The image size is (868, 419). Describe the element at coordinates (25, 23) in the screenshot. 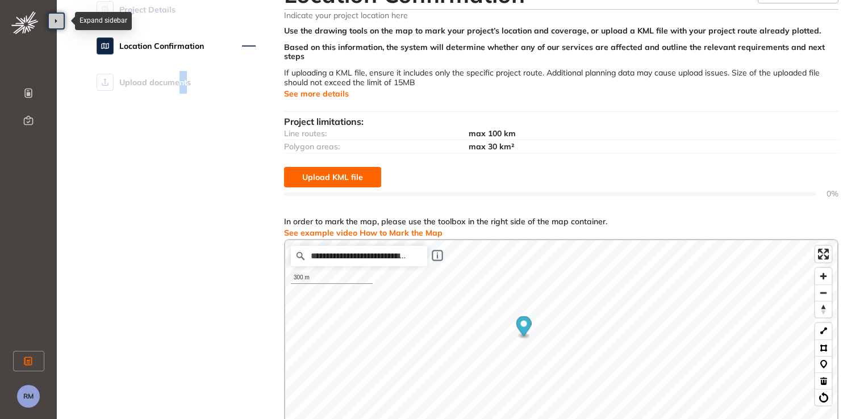

I see `img: logo` at that location.